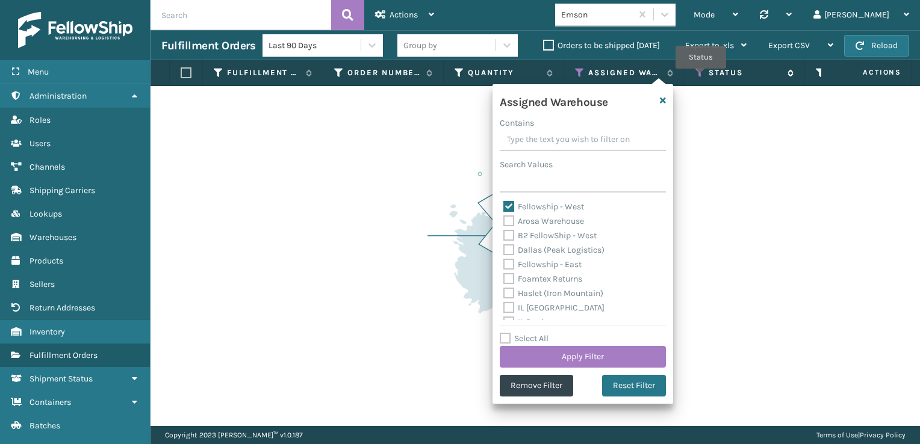  What do you see at coordinates (583, 357) in the screenshot?
I see `button: Apply Filter` at bounding box center [583, 357].